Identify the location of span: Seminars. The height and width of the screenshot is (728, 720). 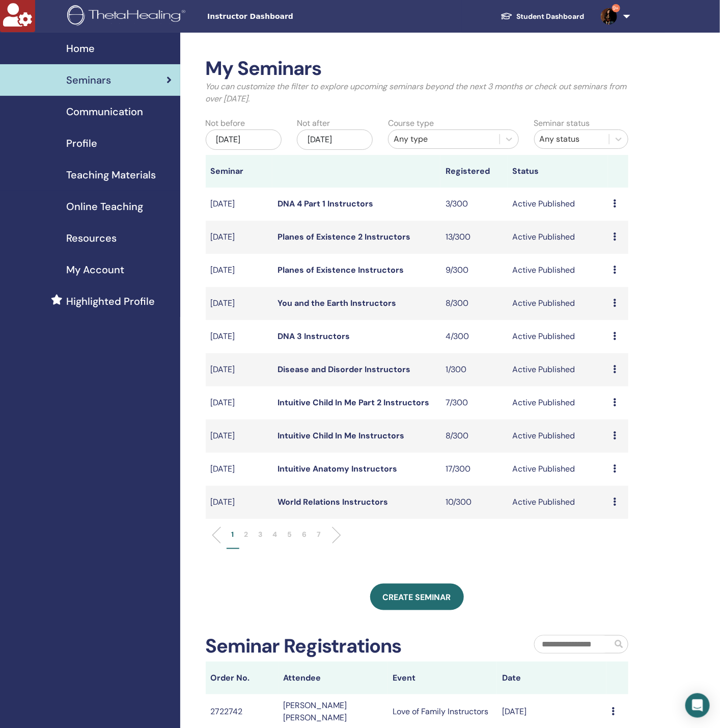
(89, 80).